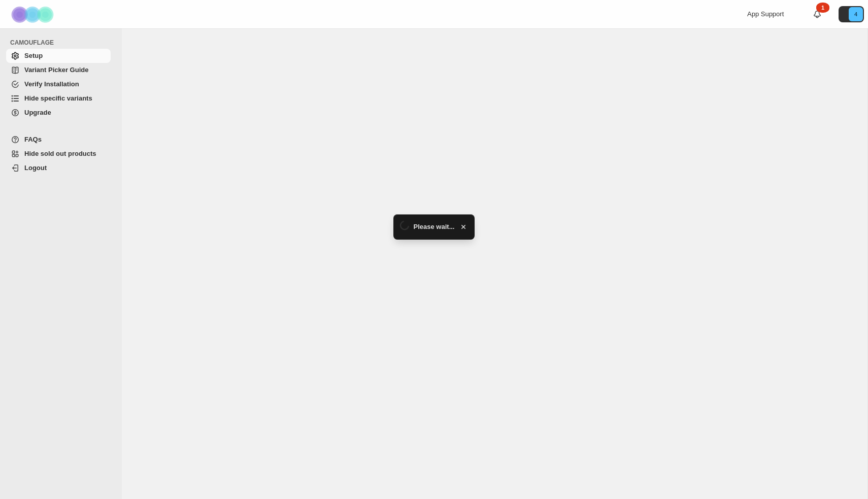  I want to click on a: Setup, so click(58, 55).